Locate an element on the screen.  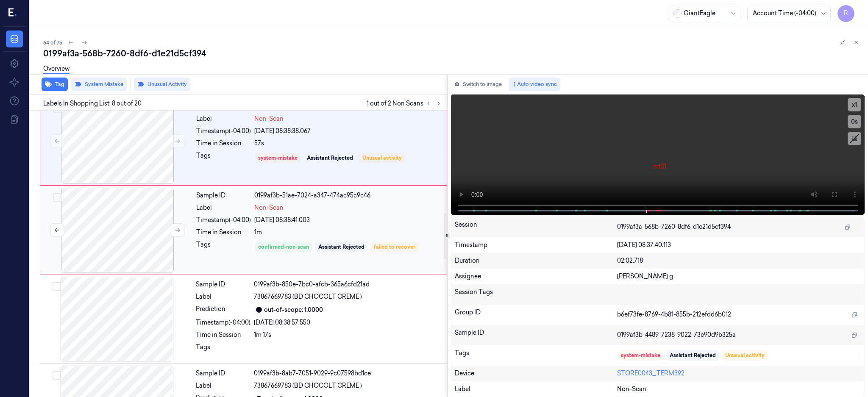
div: Duration is located at coordinates (536, 261).